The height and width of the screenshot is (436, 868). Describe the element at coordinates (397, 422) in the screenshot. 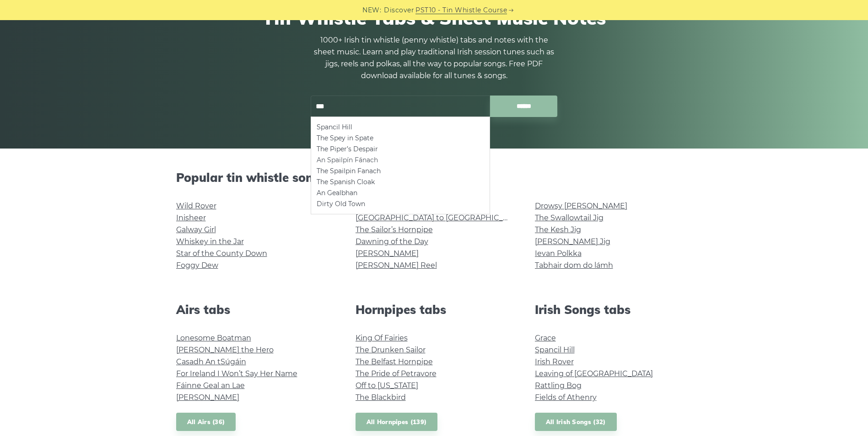

I see `a: All Hornpipes (139)` at that location.